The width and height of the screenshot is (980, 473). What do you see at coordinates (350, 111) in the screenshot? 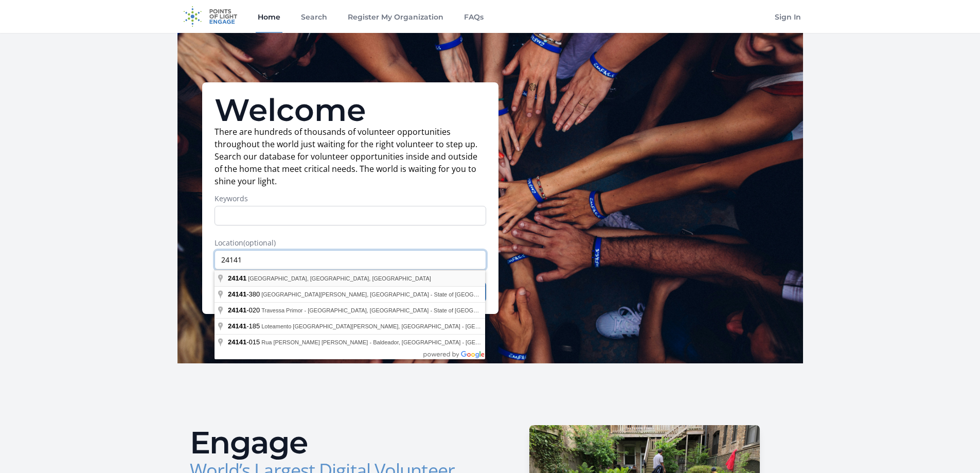
I see `h1: Welcome` at bounding box center [350, 111].